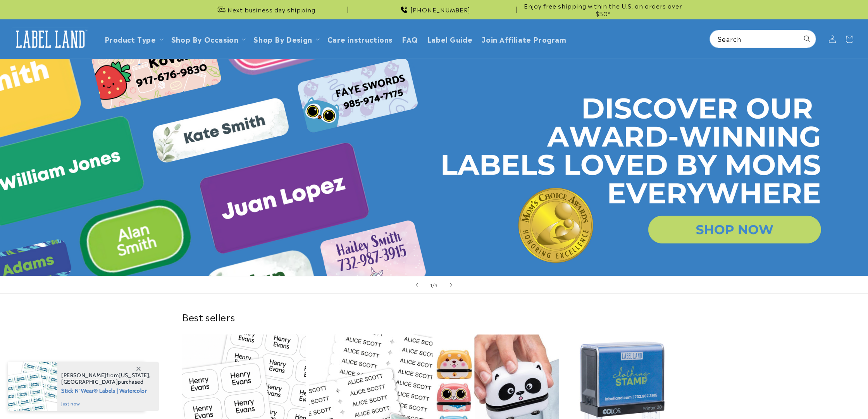 The height and width of the screenshot is (419, 868). Describe the element at coordinates (417, 285) in the screenshot. I see `button: Previous slide` at that location.